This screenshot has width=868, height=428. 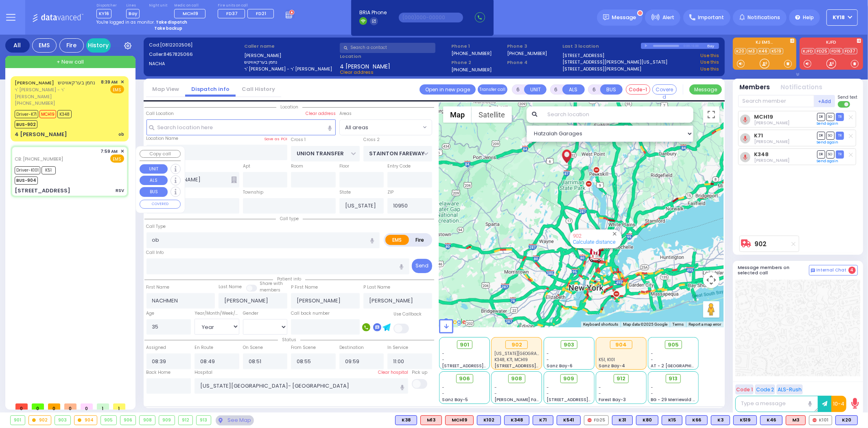 I want to click on span: KY18, so click(x=839, y=18).